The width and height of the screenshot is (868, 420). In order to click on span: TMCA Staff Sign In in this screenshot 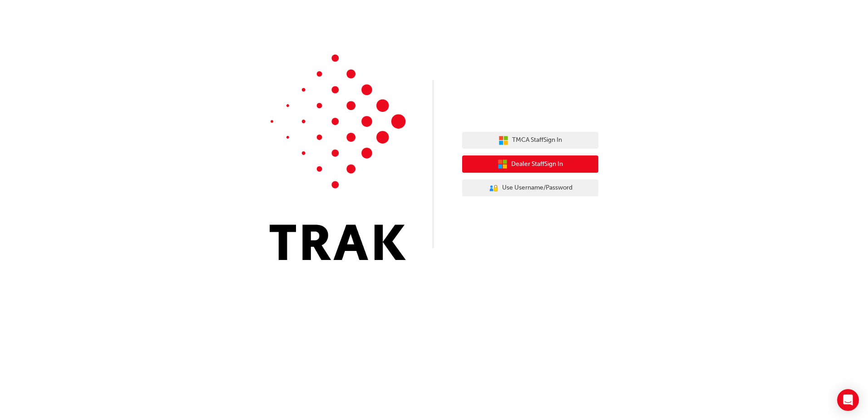, I will do `click(537, 140)`.